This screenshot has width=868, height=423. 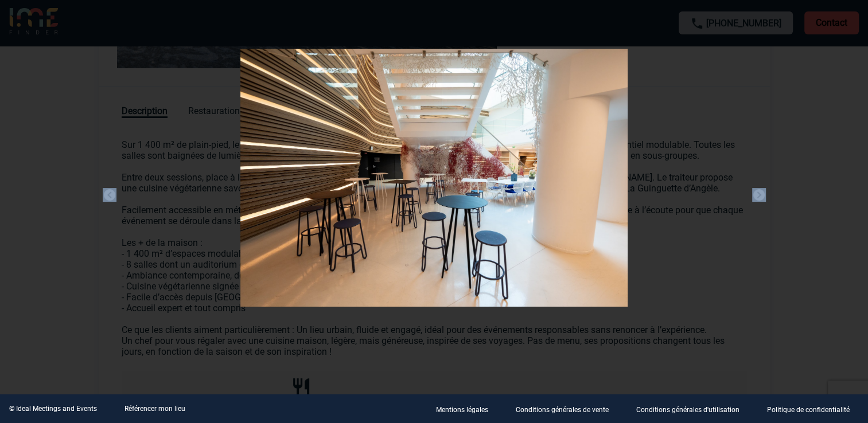 I want to click on a: Conditions générales de vente, so click(x=567, y=409).